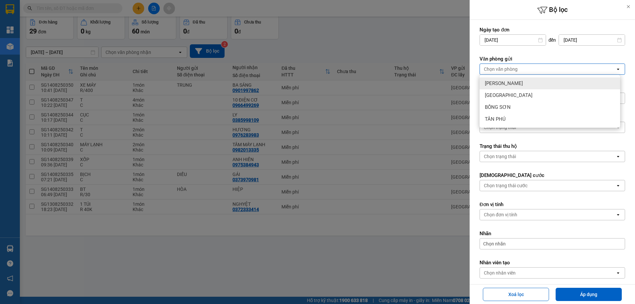 The height and width of the screenshot is (304, 635). What do you see at coordinates (495, 119) in the screenshot?
I see `span: TÂN PHÚ` at bounding box center [495, 119].